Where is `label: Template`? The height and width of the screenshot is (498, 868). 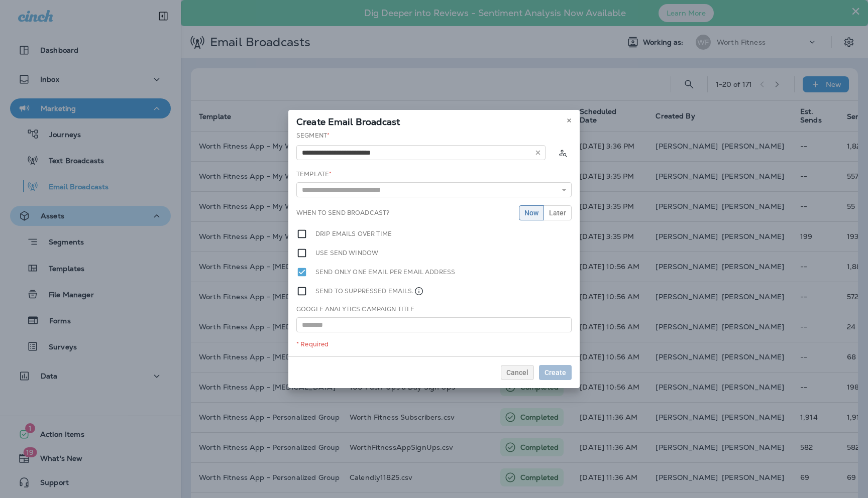 label: Template is located at coordinates (314, 174).